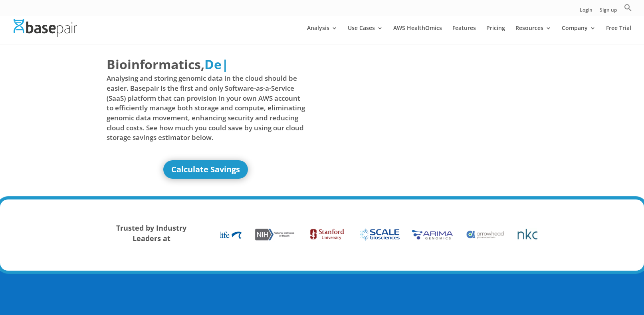 Image resolution: width=644 pixels, height=315 pixels. What do you see at coordinates (213, 64) in the screenshot?
I see `span: De` at bounding box center [213, 64].